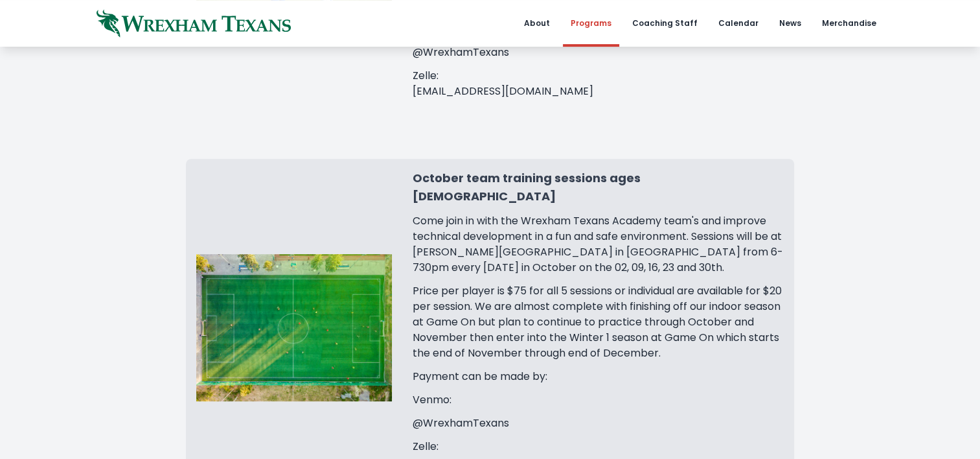 This screenshot has height=459, width=980. I want to click on p: Payment can be made by:, so click(598, 377).